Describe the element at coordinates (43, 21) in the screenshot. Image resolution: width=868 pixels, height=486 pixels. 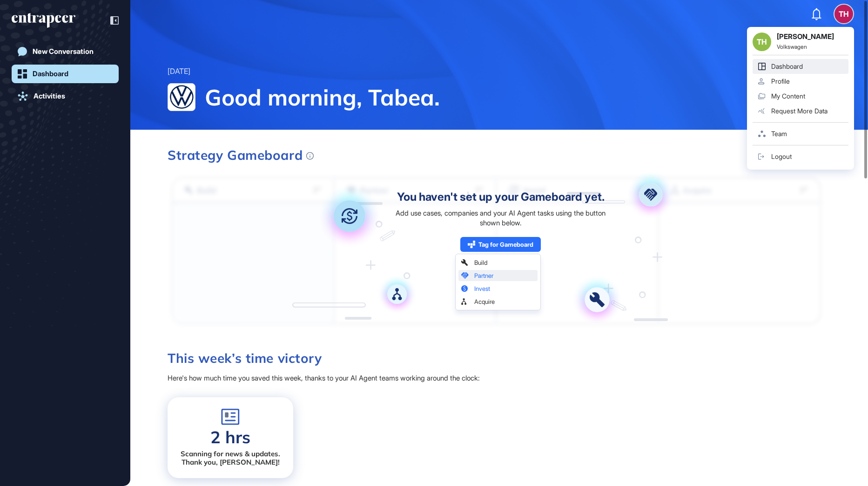
I see `div: entrapeer-logo` at that location.